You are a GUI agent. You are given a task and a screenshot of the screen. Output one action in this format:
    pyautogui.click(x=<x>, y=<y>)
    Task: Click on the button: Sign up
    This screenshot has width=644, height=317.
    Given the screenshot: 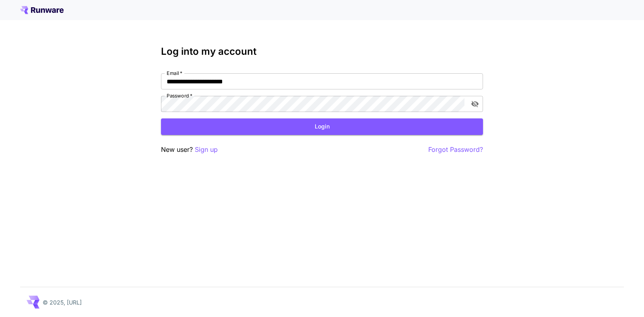 What is the action you would take?
    pyautogui.click(x=206, y=150)
    